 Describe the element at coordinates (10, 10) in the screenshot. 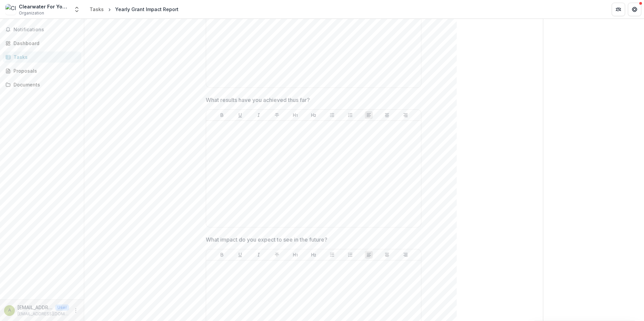

I see `img: Clearwater For Youth` at that location.